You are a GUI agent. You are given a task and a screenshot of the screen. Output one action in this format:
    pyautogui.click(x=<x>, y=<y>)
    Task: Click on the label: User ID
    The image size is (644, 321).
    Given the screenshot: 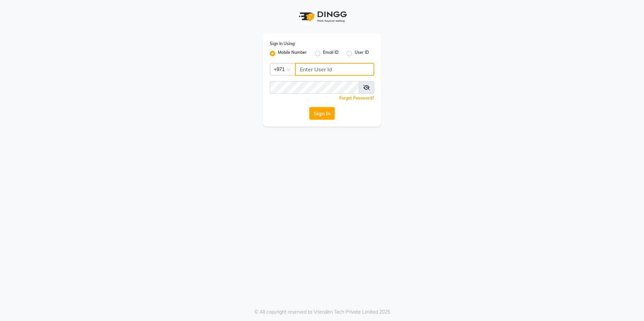 What is the action you would take?
    pyautogui.click(x=362, y=53)
    